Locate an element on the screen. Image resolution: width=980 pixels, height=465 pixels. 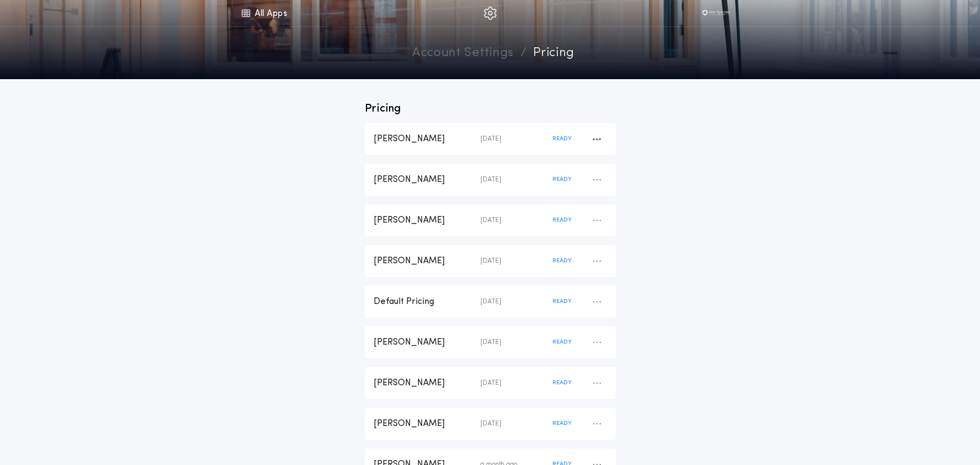
img: img is located at coordinates (490, 13).